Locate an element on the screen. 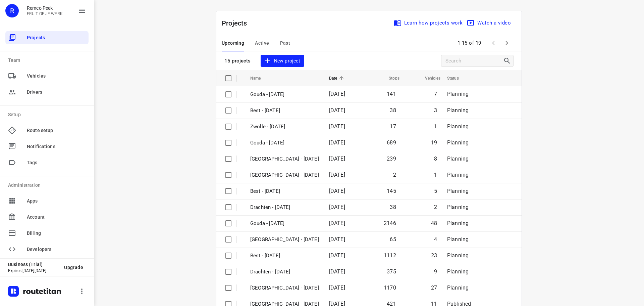  span: 1170 is located at coordinates (389, 287).